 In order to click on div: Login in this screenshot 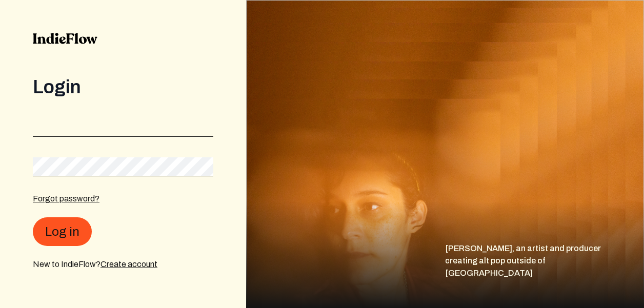, I will do `click(123, 87)`.